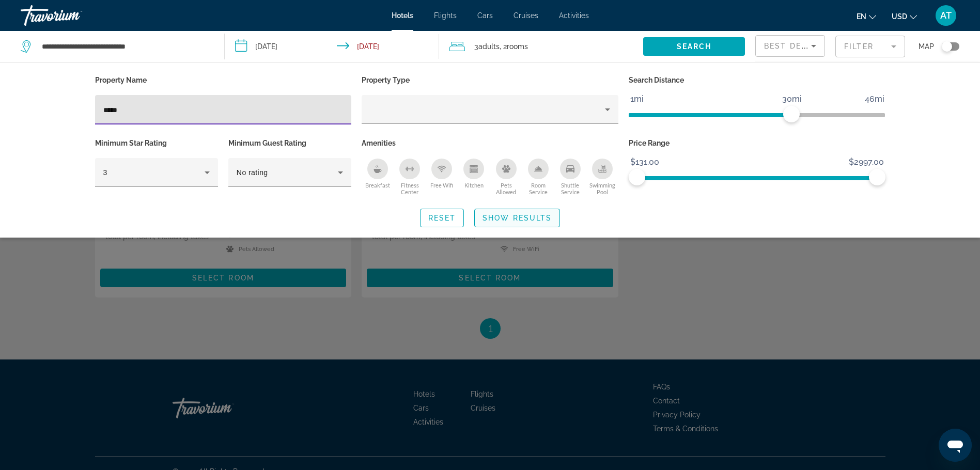  Describe the element at coordinates (645, 162) in the screenshot. I see `span: $131.00` at that location.